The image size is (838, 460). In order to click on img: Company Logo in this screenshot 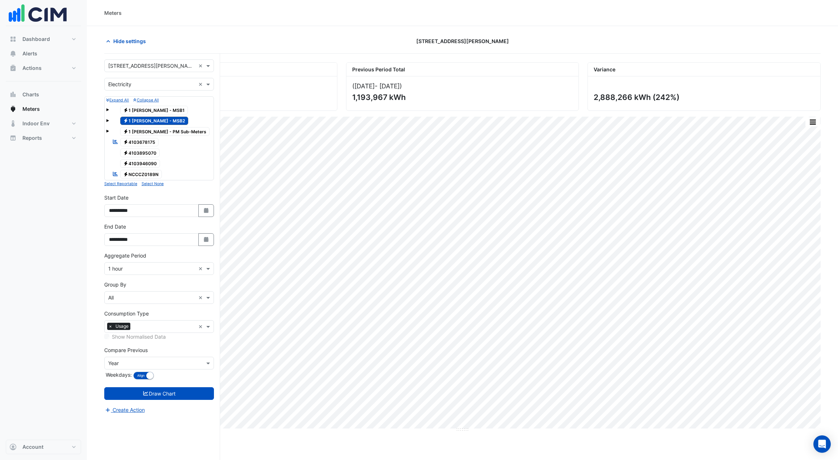, I will do `click(38, 13)`.